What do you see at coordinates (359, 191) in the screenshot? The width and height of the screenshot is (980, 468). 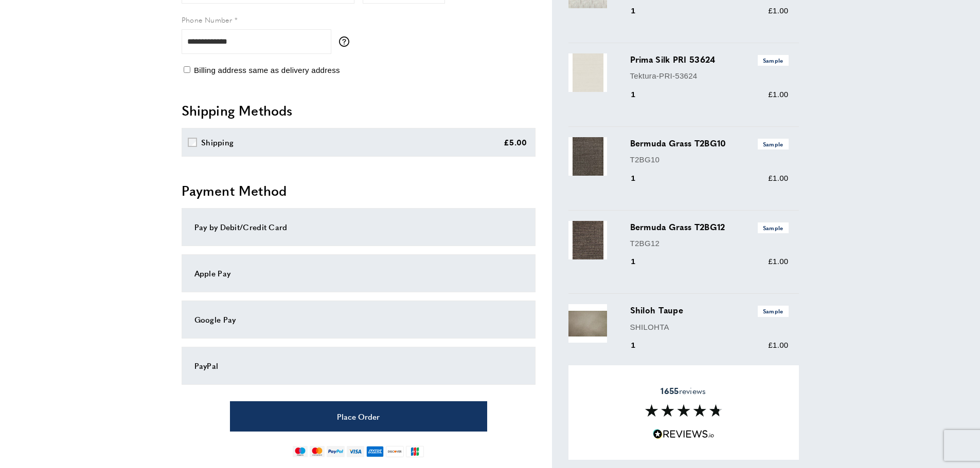 I see `h2: Payment Method` at bounding box center [359, 191].